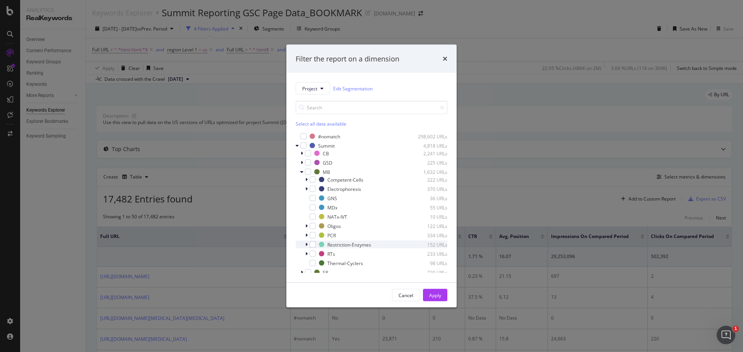 Image resolution: width=743 pixels, height=352 pixels. What do you see at coordinates (428, 180) in the screenshot?
I see `div: 222 URLs` at bounding box center [428, 180].